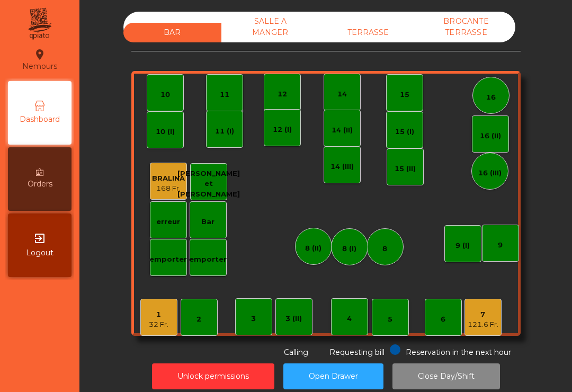  Describe the element at coordinates (198, 319) in the screenshot. I see `div: 2` at that location.